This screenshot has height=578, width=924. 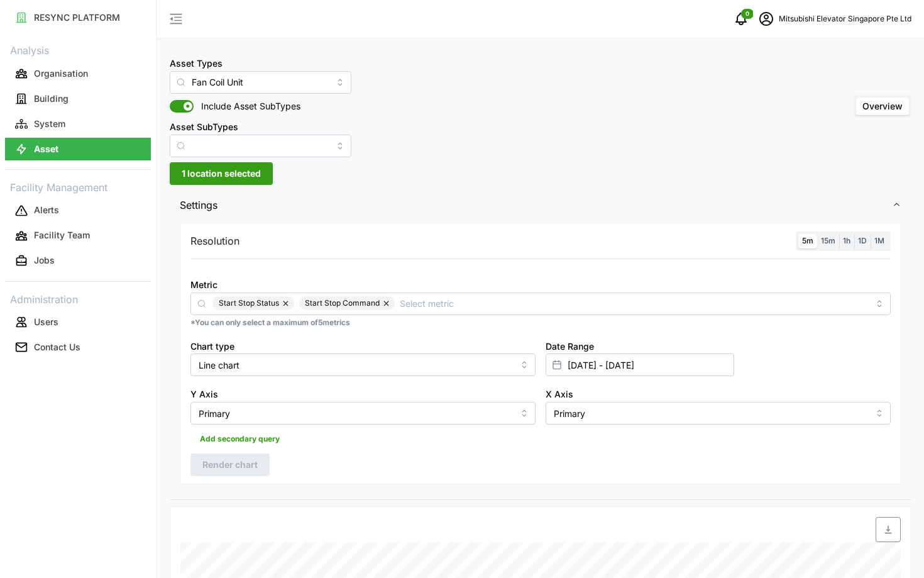 I want to click on p: System, so click(x=50, y=124).